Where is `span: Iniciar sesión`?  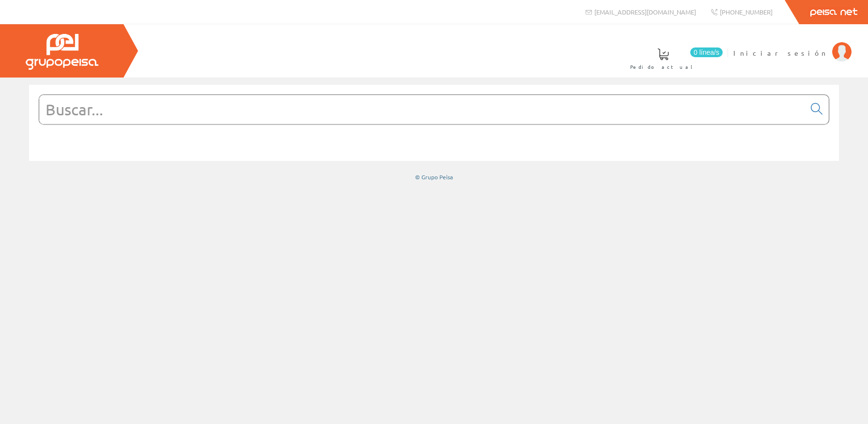 span: Iniciar sesión is located at coordinates (781, 53).